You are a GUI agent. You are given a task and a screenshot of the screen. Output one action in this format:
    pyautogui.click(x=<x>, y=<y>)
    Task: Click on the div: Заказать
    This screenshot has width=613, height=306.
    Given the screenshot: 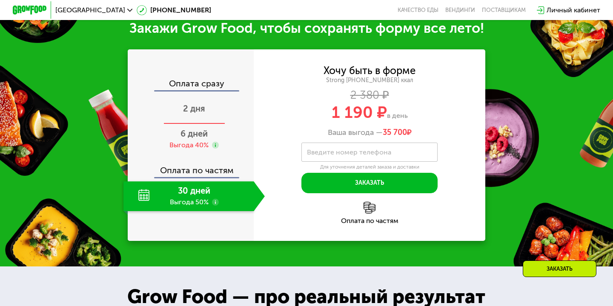 What is the action you would take?
    pyautogui.click(x=559, y=269)
    